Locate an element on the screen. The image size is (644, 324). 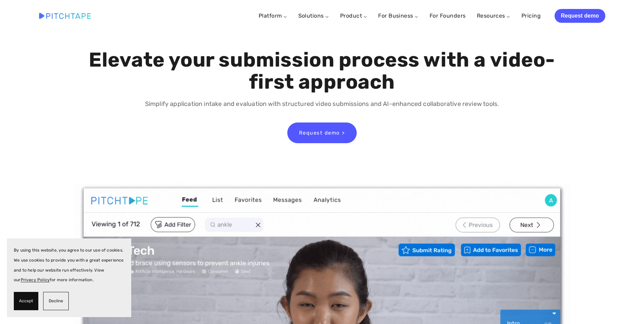
p: By using this website, you agree to our use of cookies. We use cookies to provide you with a grea... is located at coordinates (69, 264).